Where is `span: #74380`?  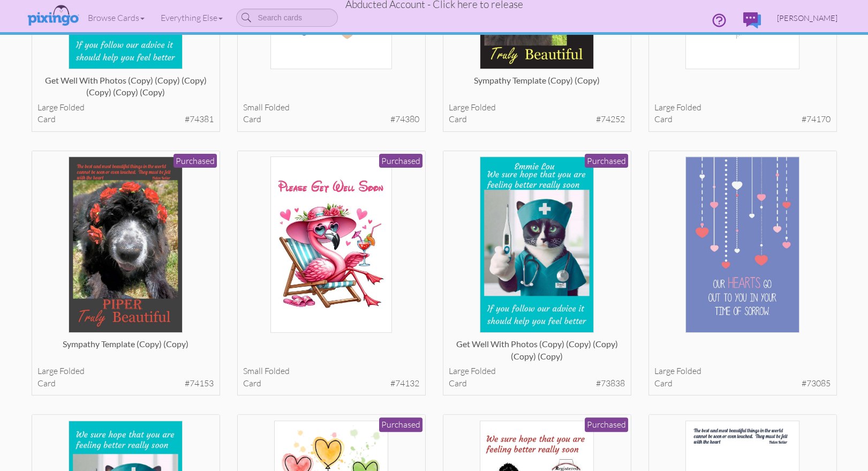 span: #74380 is located at coordinates (405, 119).